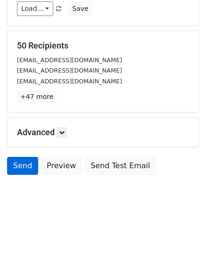 The image size is (206, 253). I want to click on a: Send, so click(23, 166).